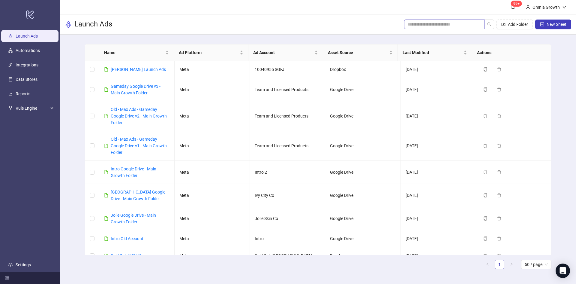 This screenshot has width=576, height=284. I want to click on span: New Sheet, so click(557, 24).